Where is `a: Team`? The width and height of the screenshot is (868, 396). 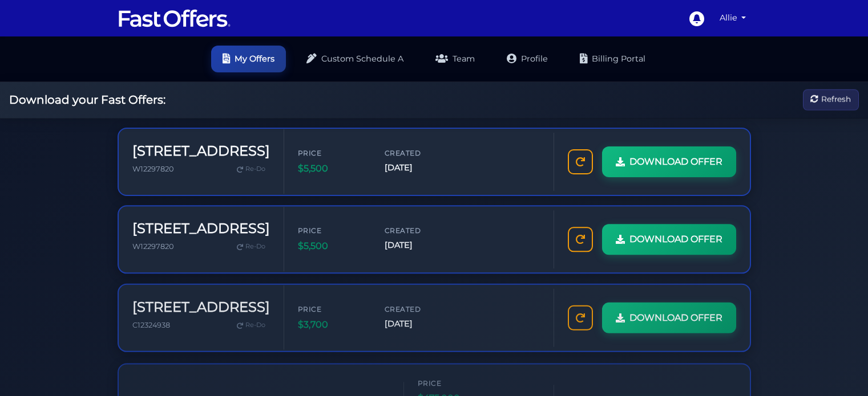 a: Team is located at coordinates (455, 59).